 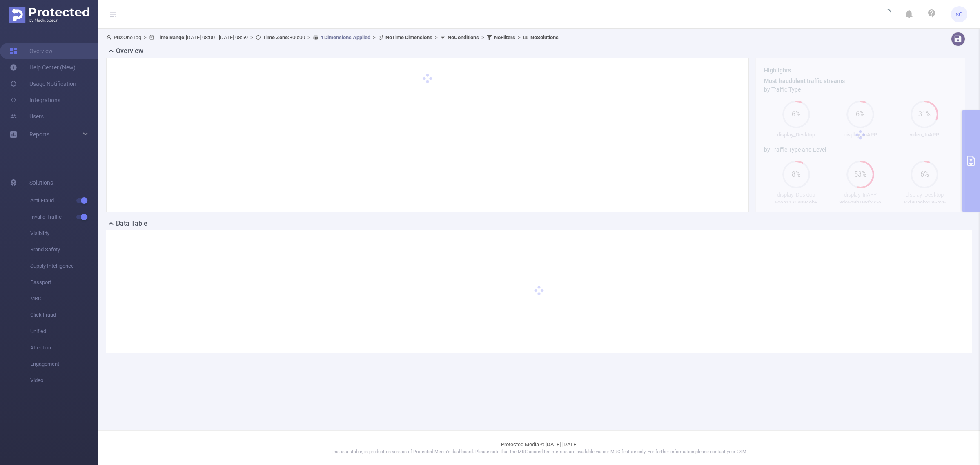 I want to click on i: icon: loading, so click(x=887, y=14).